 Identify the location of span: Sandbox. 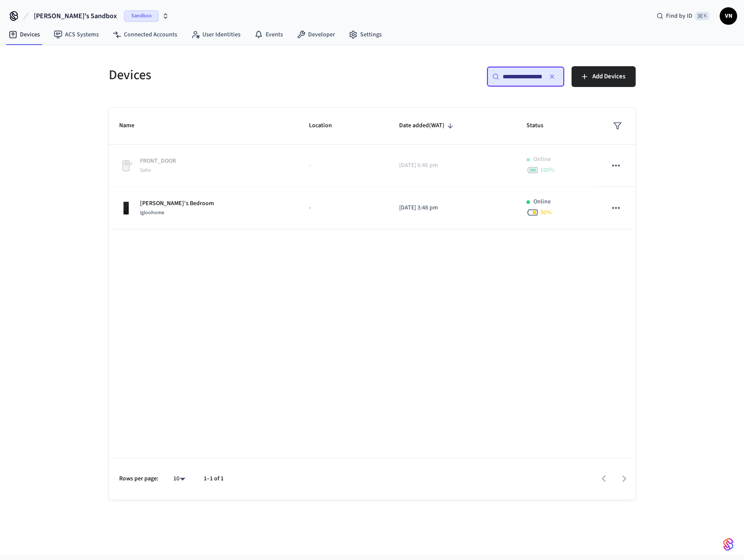
(141, 16).